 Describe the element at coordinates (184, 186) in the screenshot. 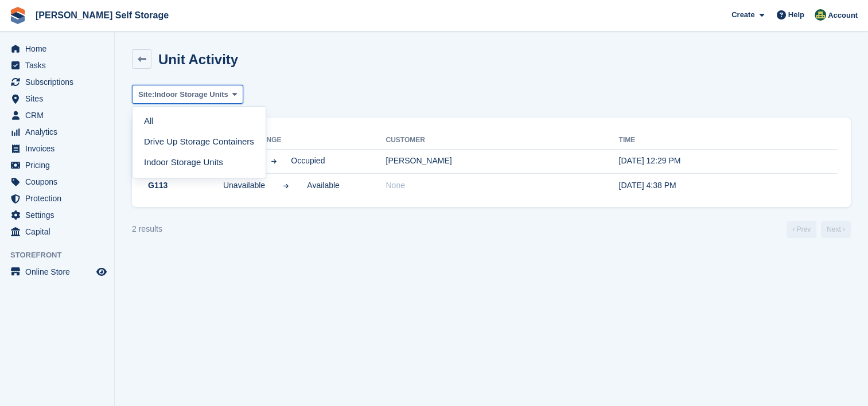

I see `td: G113` at that location.